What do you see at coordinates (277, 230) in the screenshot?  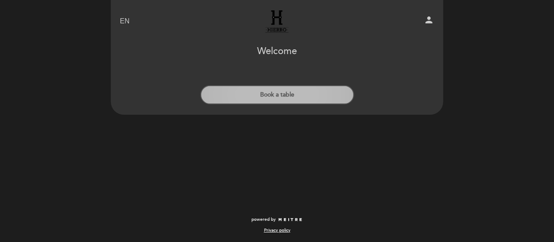 I see `a: Privacy policy` at bounding box center [277, 230].